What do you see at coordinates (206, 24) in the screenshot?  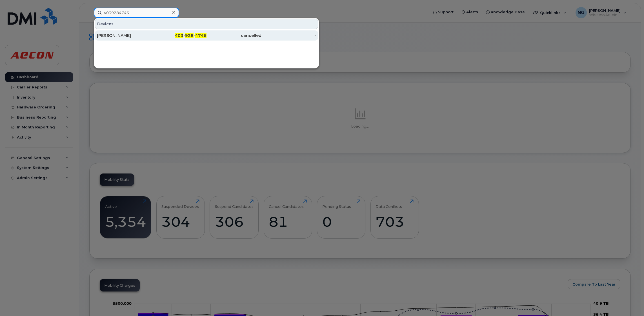 I see `div: Devices` at bounding box center [206, 24].